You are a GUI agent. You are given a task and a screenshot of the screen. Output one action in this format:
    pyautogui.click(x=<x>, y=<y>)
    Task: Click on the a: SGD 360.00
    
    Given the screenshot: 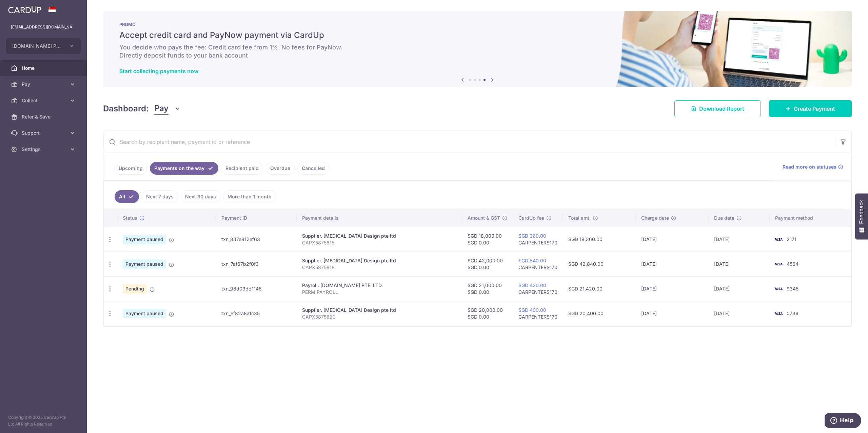 What is the action you would take?
    pyautogui.click(x=532, y=236)
    